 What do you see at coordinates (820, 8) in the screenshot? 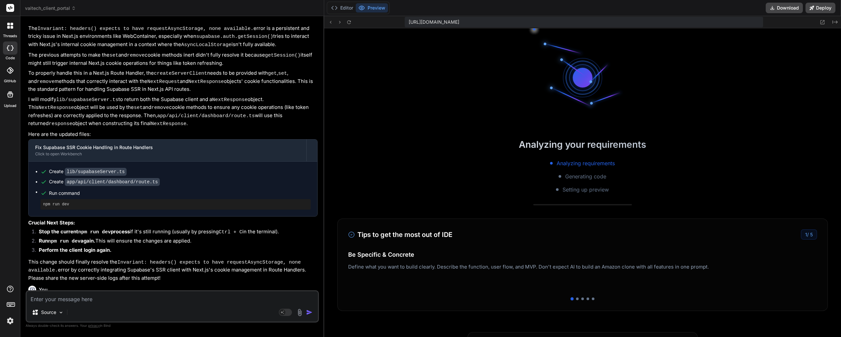
I see `button: Deploy` at bounding box center [820, 8].